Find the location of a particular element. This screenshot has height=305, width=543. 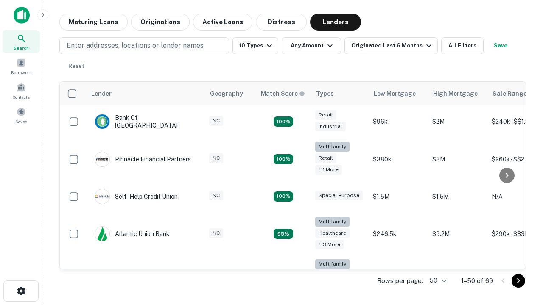

div: Pinnacle Financial Partners is located at coordinates (142, 159).